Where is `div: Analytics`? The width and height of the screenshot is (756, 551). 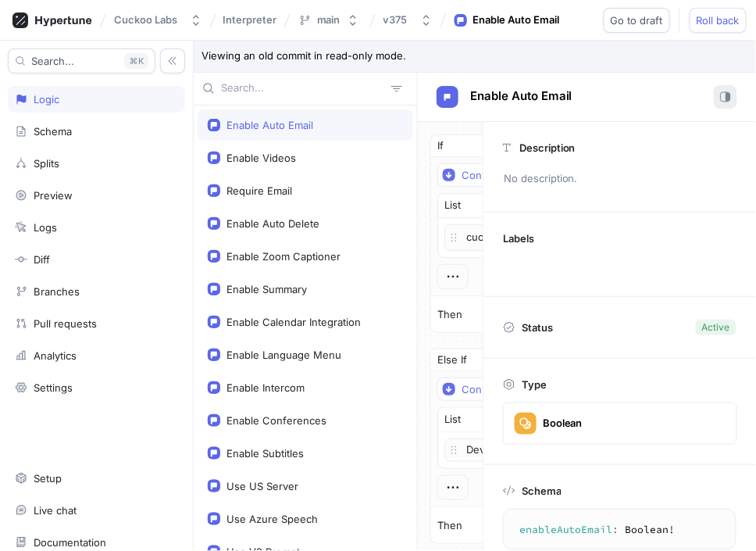
div: Analytics is located at coordinates (54, 355).